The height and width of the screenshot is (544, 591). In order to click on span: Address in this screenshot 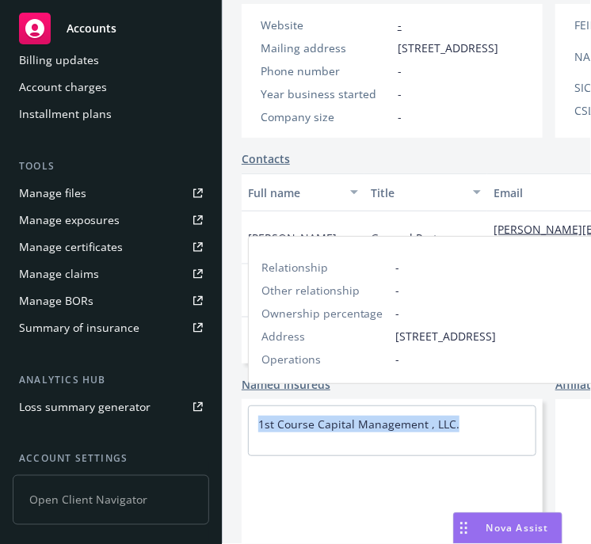, I will do `click(283, 336)`.